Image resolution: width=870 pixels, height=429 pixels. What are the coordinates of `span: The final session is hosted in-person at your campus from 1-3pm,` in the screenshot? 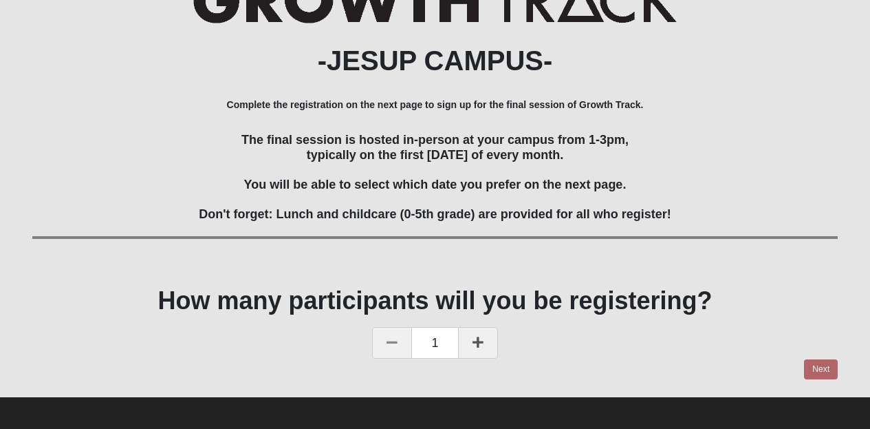 It's located at (435, 140).